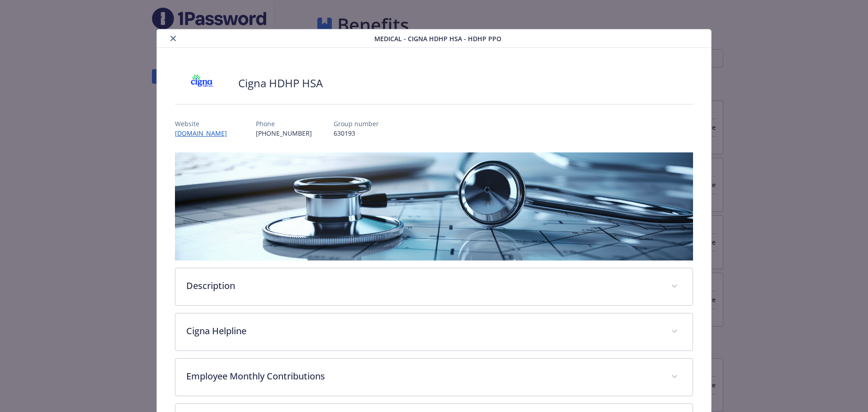 This screenshot has height=412, width=868. I want to click on p: Phone, so click(284, 124).